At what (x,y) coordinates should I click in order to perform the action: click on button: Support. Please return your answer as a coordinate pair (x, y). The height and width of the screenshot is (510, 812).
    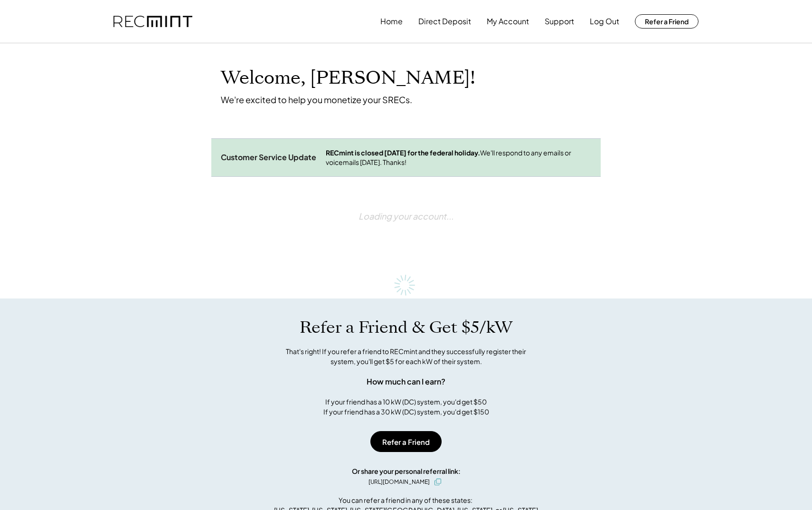
    Looking at the image, I should click on (560, 22).